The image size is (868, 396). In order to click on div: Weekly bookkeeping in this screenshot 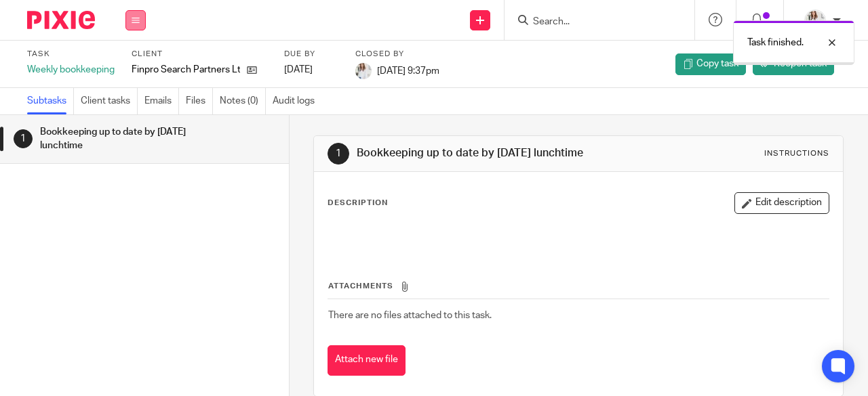, I will do `click(71, 70)`.